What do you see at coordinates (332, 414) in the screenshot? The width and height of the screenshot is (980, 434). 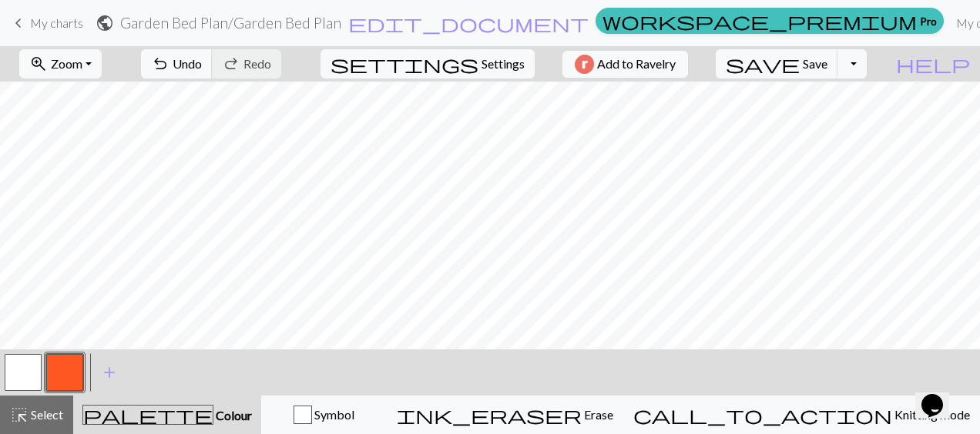 I see `span: Symbol` at bounding box center [332, 414].